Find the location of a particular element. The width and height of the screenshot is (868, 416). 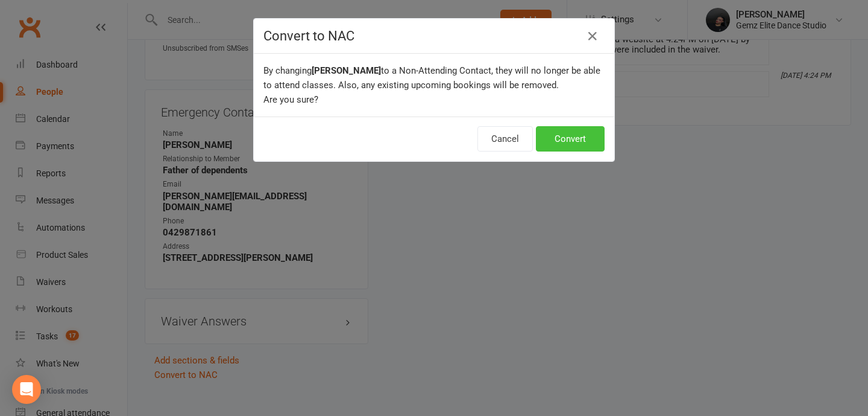

button: Convert is located at coordinates (570, 139).